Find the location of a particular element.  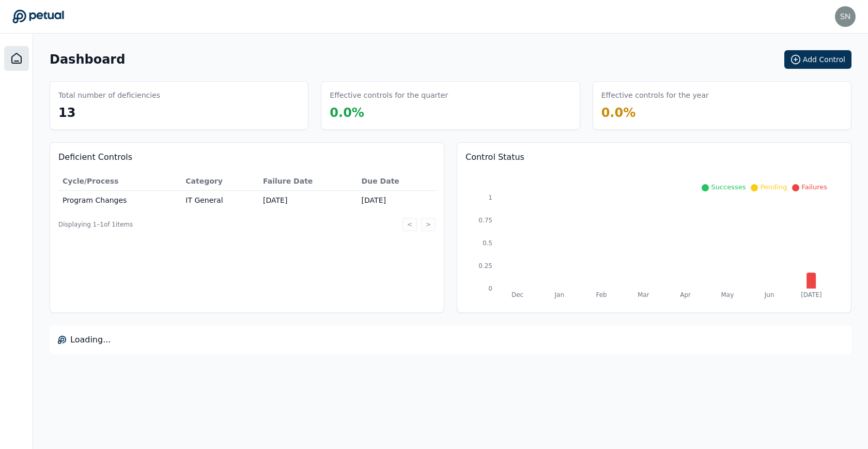

h1: Dashboard is located at coordinates (87, 59).